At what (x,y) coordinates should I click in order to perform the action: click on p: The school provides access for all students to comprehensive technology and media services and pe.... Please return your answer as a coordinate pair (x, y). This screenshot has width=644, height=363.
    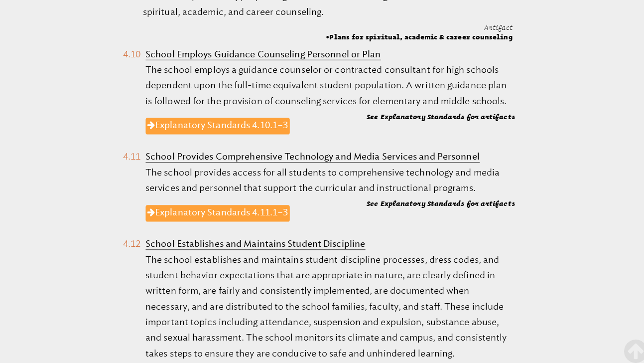
    Looking at the image, I should click on (326, 179).